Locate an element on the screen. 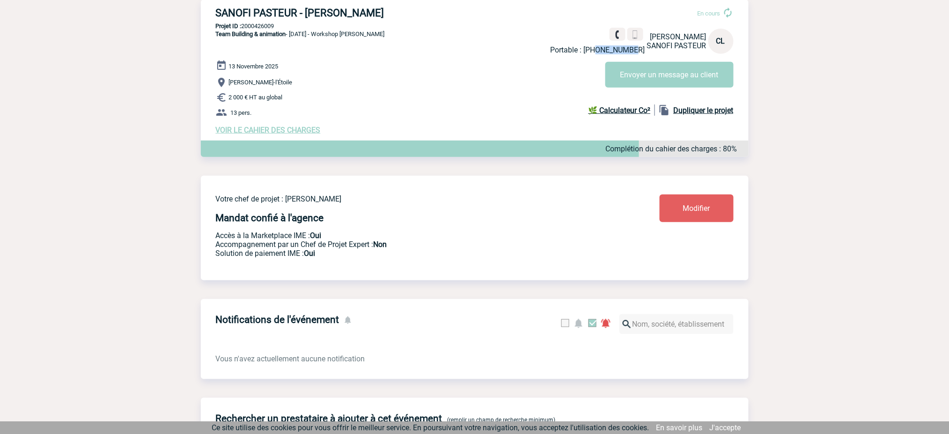  span: SANOFI PASTEUR is located at coordinates (677, 45).